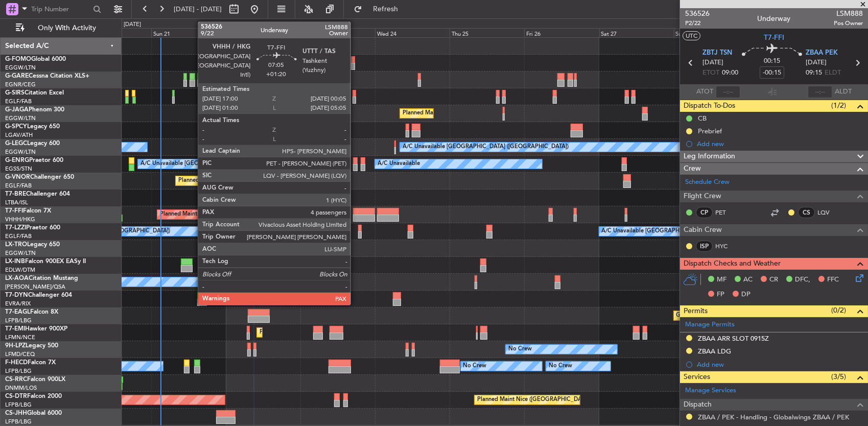  I want to click on span: T7-EAGL, so click(17, 312).